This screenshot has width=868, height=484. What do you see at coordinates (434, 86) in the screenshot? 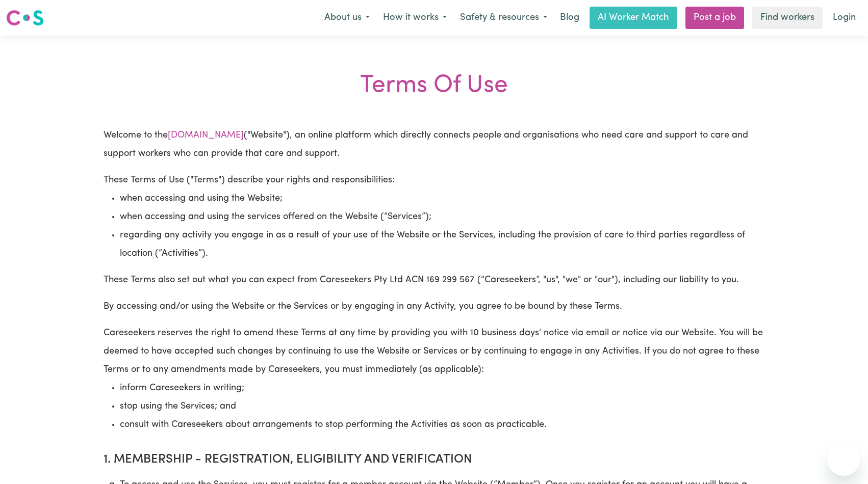
I see `div: Terms Of Use` at bounding box center [434, 86].